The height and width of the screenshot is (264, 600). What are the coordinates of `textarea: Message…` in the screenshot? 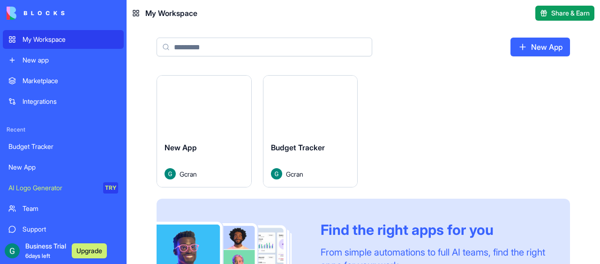 It's located at (94, 210).